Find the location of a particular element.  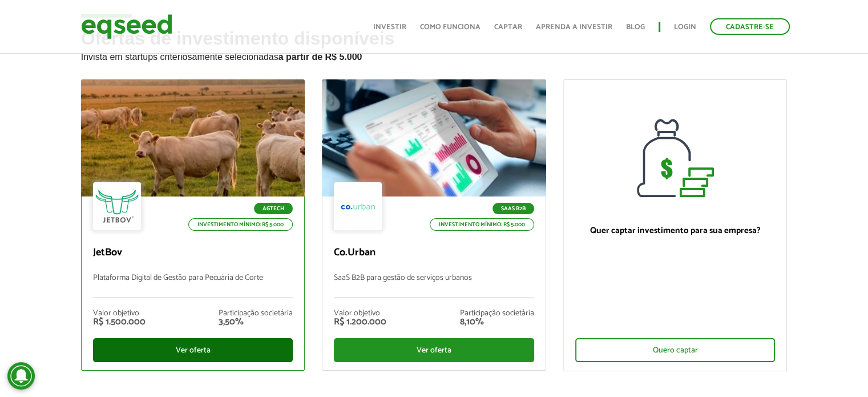

a: Quer captar investimento para sua empresa? Quero captar is located at coordinates (675, 225).